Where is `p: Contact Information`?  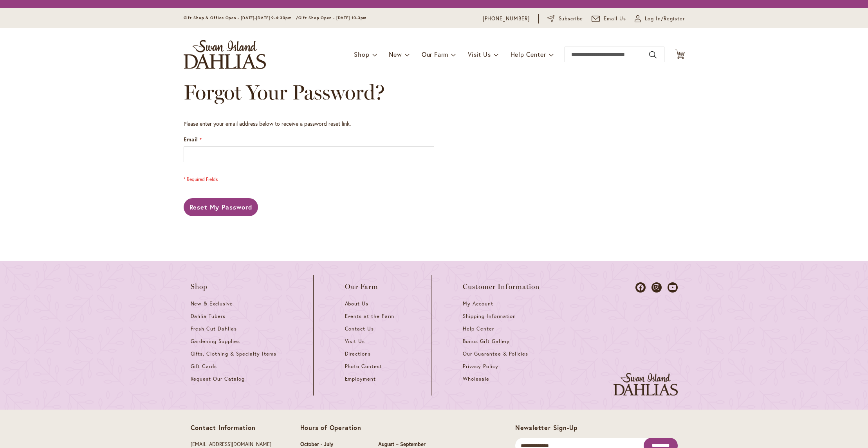
p: Contact Information is located at coordinates (234, 428).